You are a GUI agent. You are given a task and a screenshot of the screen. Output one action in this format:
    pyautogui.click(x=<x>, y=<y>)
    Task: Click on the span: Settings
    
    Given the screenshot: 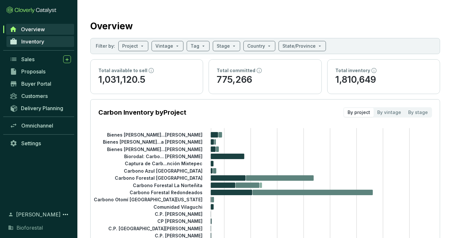 What is the action you would take?
    pyautogui.click(x=31, y=143)
    